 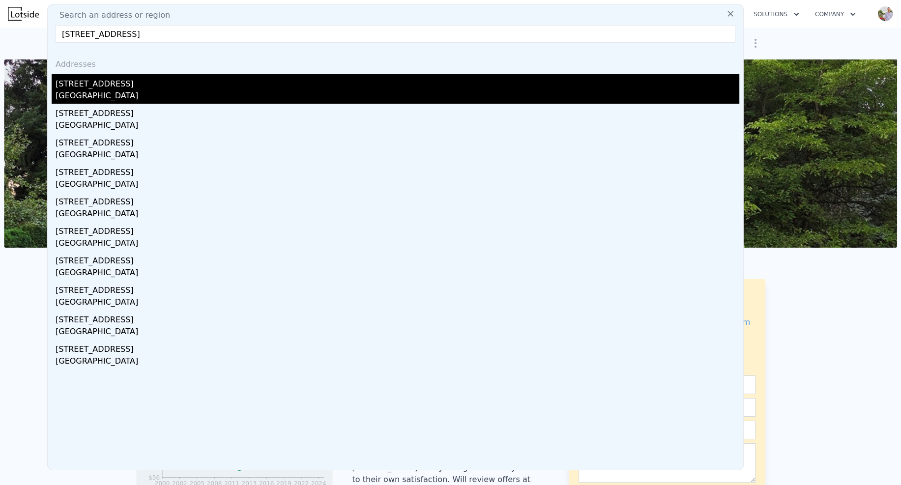 What do you see at coordinates (395, 34) in the screenshot?
I see `input: Enter an address, city, region, neighborhood or zip code` at bounding box center [395, 34].